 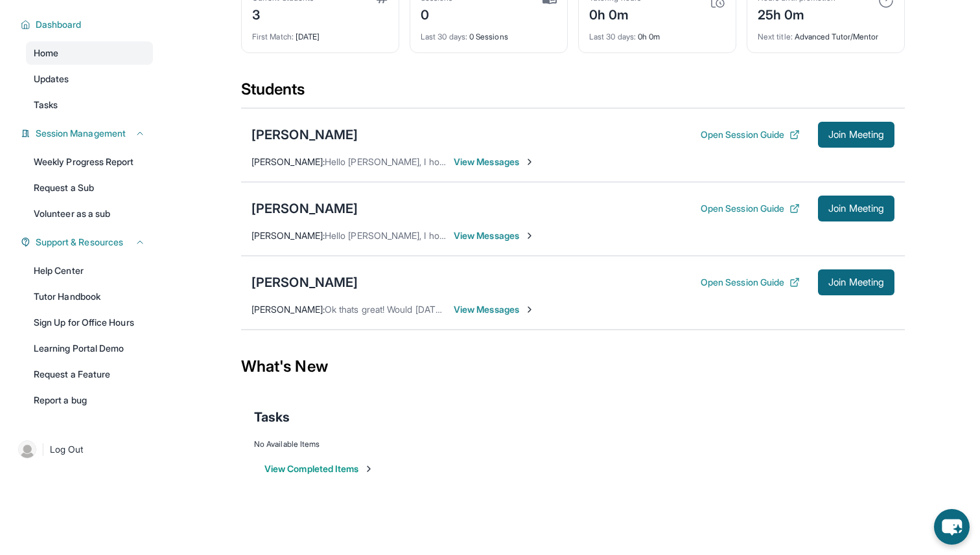 What do you see at coordinates (826, 33) in the screenshot?
I see `div: Advanced Tutor/Mentor` at bounding box center [826, 33].